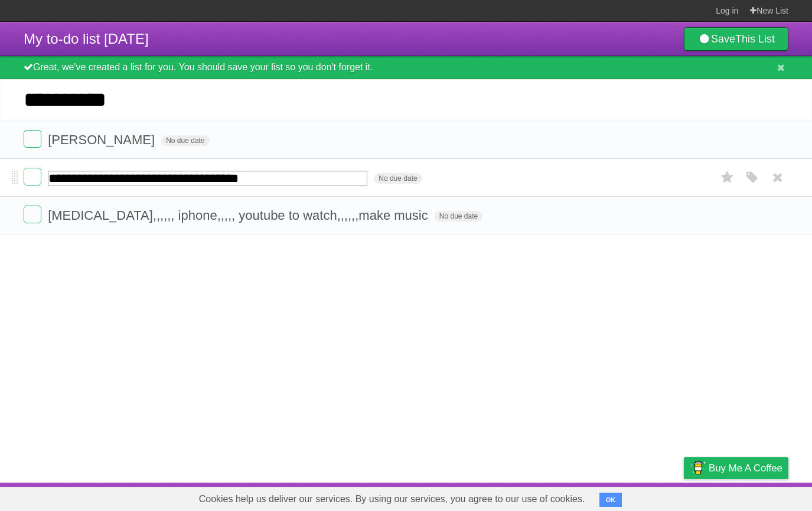  I want to click on b: This List, so click(755, 39).